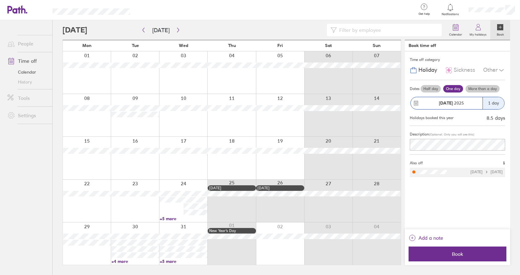 The width and height of the screenshot is (520, 275). I want to click on span: Also off, so click(416, 163).